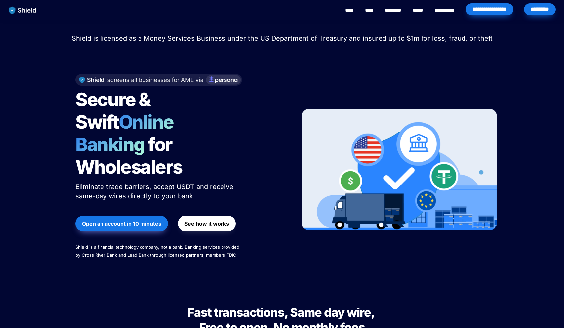 The width and height of the screenshot is (564, 328). Describe the element at coordinates (122, 223) in the screenshot. I see `strong: Open an account in 10 minutes` at that location.